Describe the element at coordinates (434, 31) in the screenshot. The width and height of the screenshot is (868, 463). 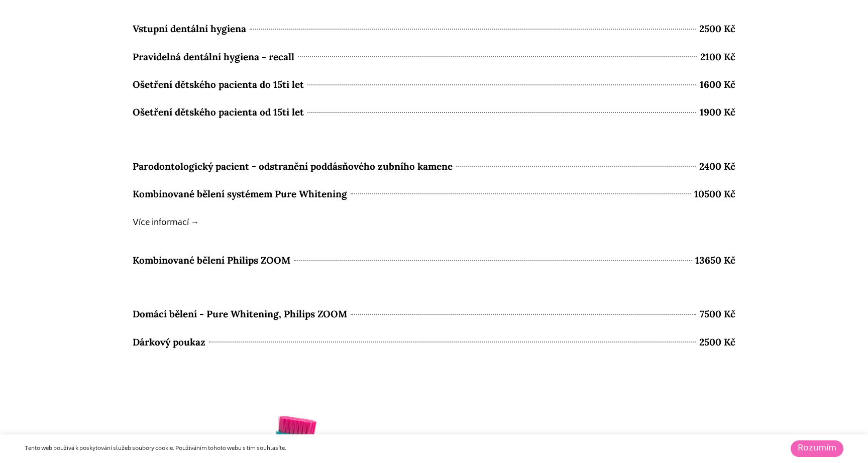
I see `a: Vstupní dentální hygiena 2500 Kč` at that location.